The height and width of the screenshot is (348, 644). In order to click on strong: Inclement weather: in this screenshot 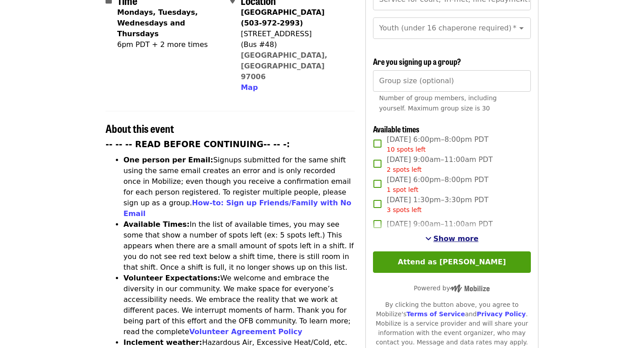, I will do `click(163, 343)`.